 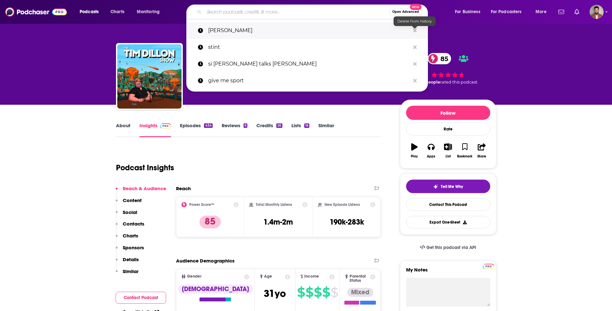 What do you see at coordinates (430, 82) in the screenshot?
I see `span: 18 people` at bounding box center [430, 82].